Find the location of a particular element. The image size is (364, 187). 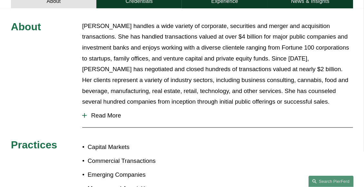

span: About is located at coordinates (26, 27).